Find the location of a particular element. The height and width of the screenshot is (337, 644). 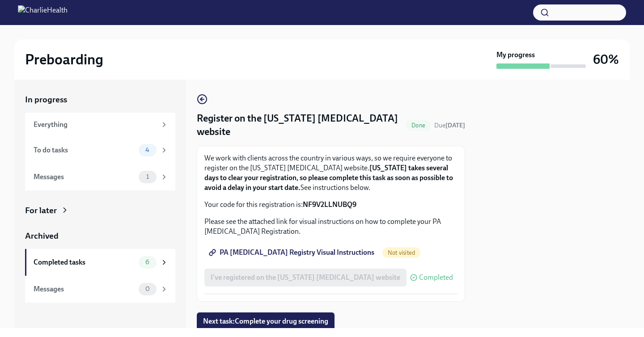

strong: My progress is located at coordinates (515, 55).